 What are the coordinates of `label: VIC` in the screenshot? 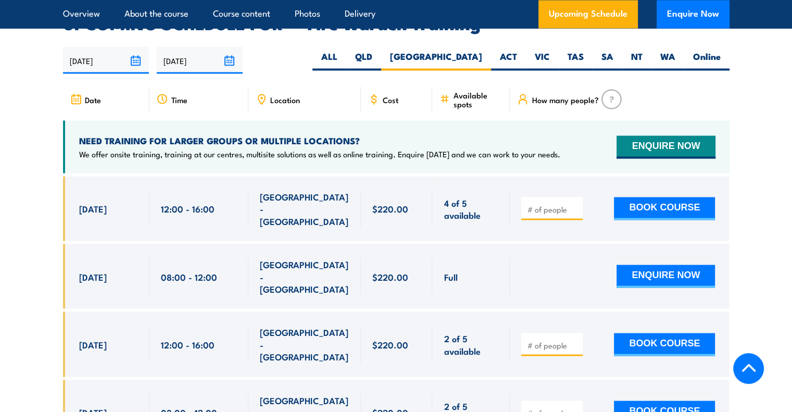 It's located at (542, 60).